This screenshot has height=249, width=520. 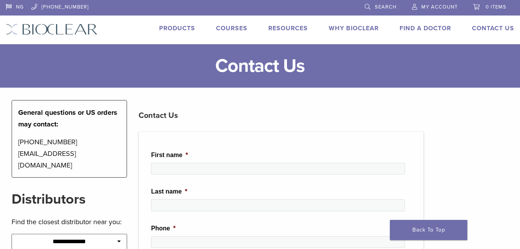 What do you see at coordinates (169, 155) in the screenshot?
I see `label: First name` at bounding box center [169, 155].